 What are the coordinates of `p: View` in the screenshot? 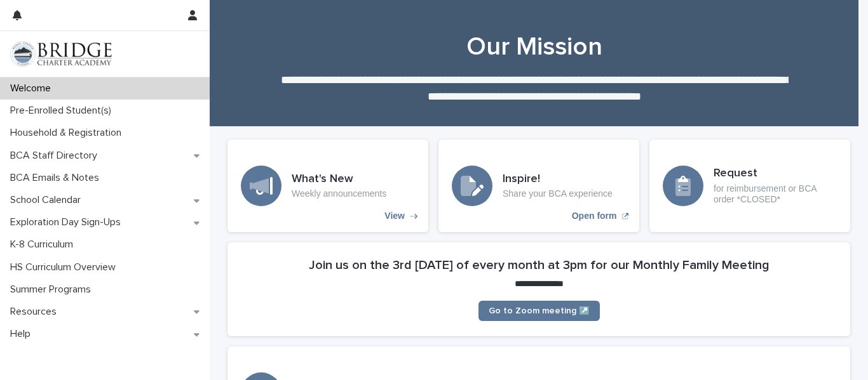 It's located at (394, 216).